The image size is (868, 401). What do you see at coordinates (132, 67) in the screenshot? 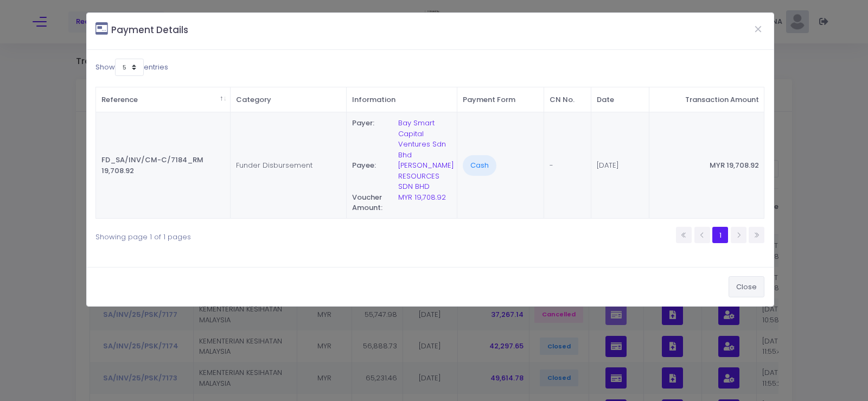
I see `label: Show entries` at bounding box center [132, 67].